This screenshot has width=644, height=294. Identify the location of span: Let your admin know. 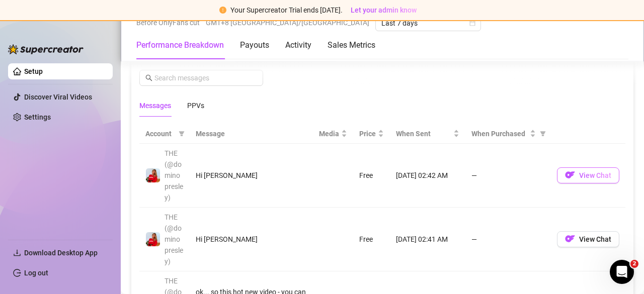
(383, 10).